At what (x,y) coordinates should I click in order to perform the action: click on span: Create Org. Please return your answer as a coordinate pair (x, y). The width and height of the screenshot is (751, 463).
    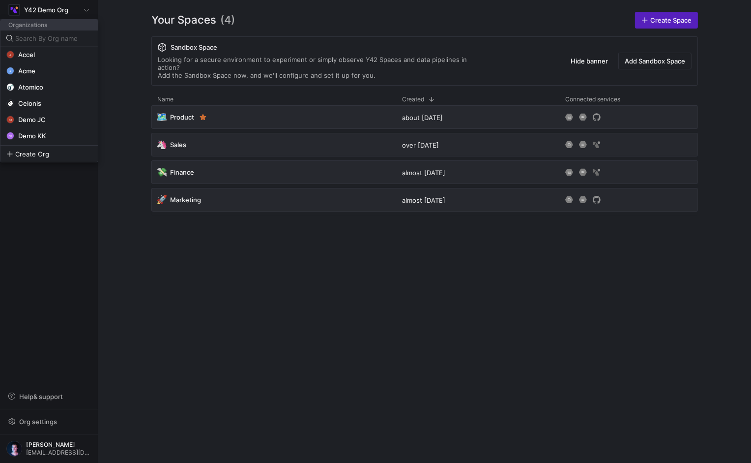
    Looking at the image, I should click on (32, 154).